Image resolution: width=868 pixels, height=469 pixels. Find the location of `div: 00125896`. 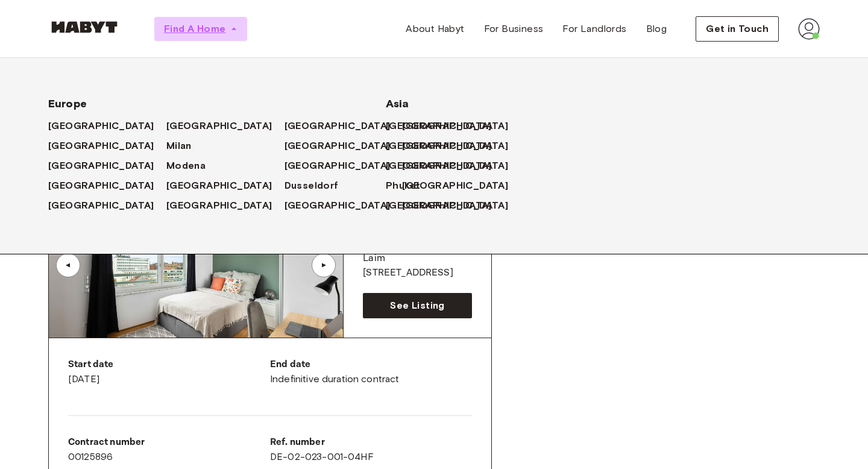

div: 00125896 is located at coordinates (169, 449).